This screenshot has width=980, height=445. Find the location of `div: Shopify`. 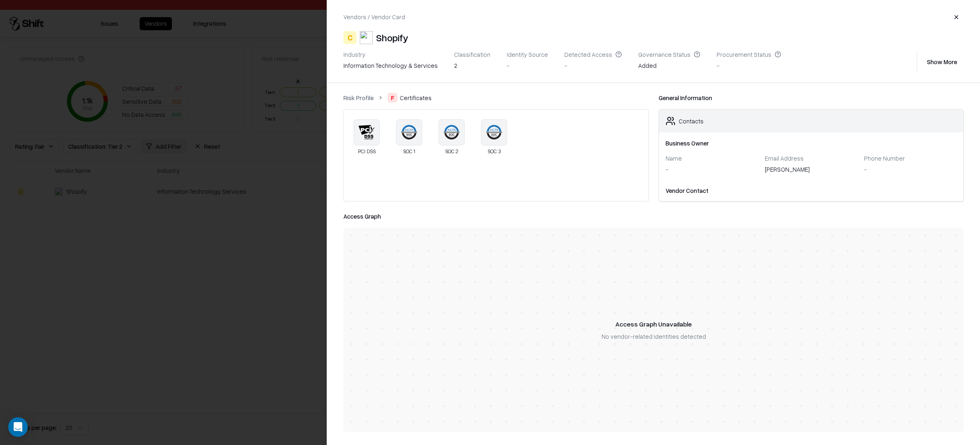

div: Shopify is located at coordinates (392, 38).